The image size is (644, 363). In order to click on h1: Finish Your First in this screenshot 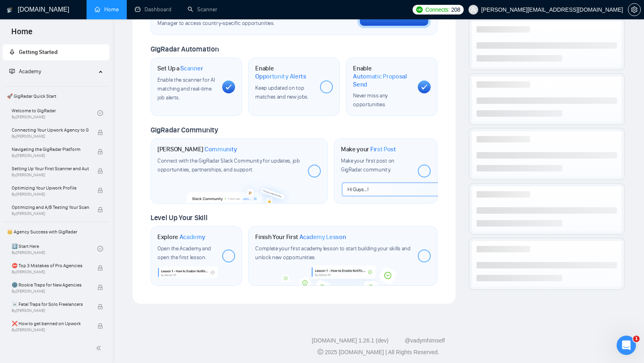, I will do `click(301, 237)`.